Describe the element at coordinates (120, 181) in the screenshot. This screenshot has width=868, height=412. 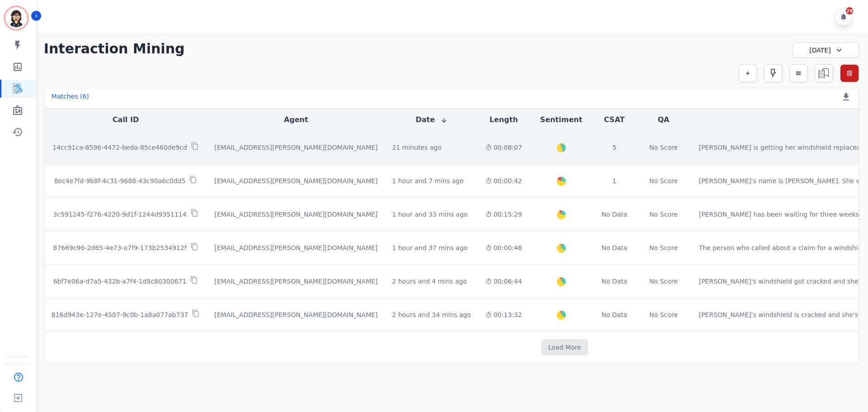
I see `p: 8ec4e7fd-9b8f-4c31-9688-43c90a6c0dd5` at that location.